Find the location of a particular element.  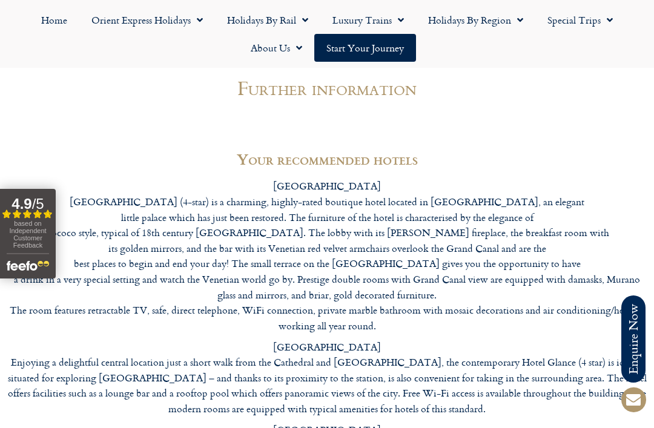

a: Start your Journey is located at coordinates (365, 48).